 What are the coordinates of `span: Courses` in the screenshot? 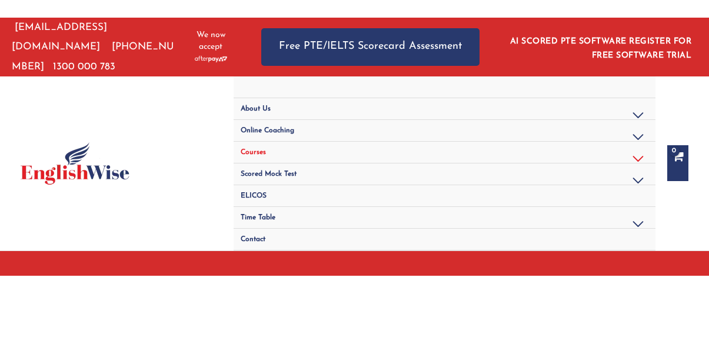 It's located at (253, 152).